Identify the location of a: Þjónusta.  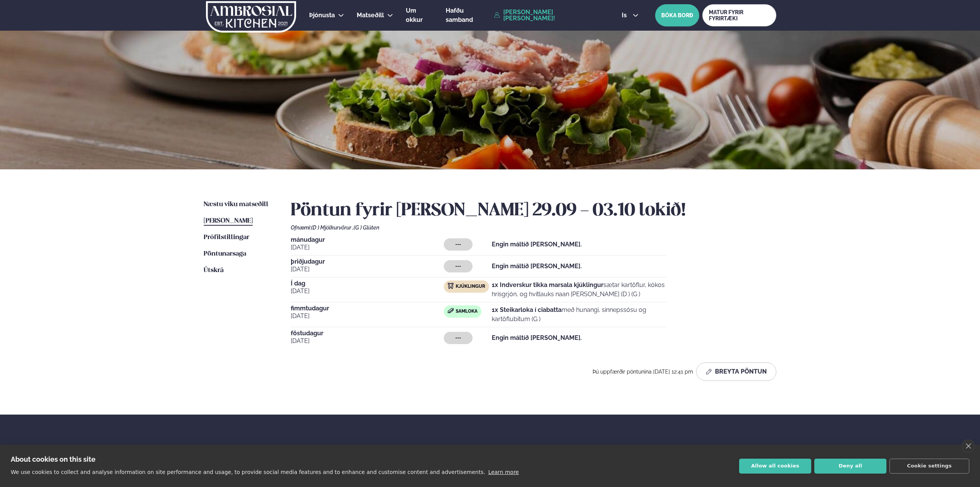
(321, 16).